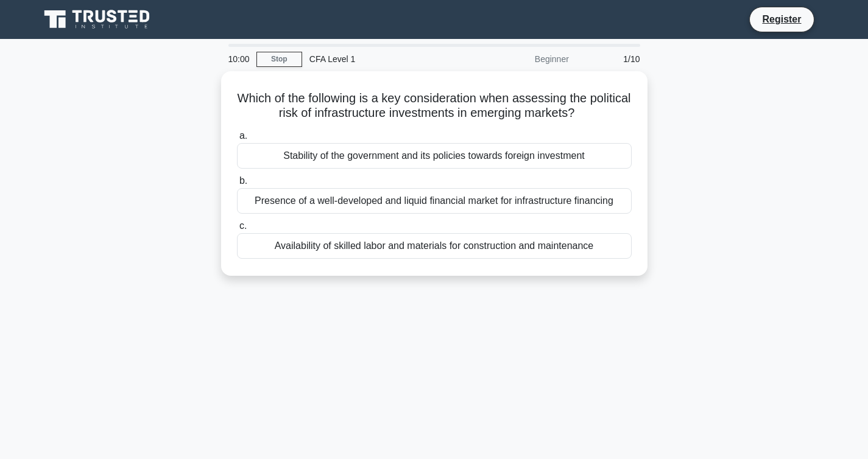  I want to click on span: c., so click(243, 226).